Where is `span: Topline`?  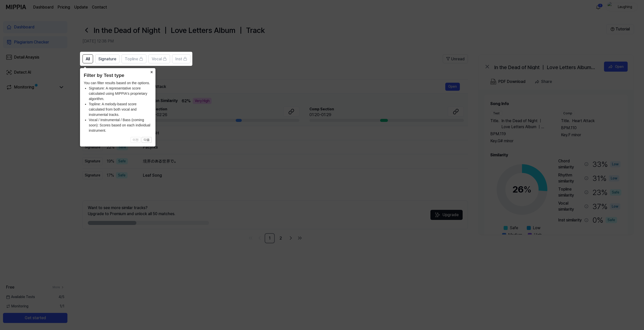 span: Topline is located at coordinates (131, 59).